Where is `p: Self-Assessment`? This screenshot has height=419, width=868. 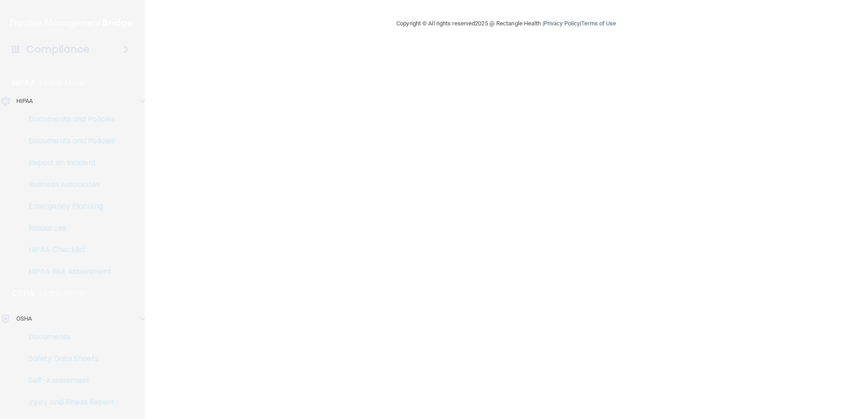 p: Self-Assessment is located at coordinates (68, 381).